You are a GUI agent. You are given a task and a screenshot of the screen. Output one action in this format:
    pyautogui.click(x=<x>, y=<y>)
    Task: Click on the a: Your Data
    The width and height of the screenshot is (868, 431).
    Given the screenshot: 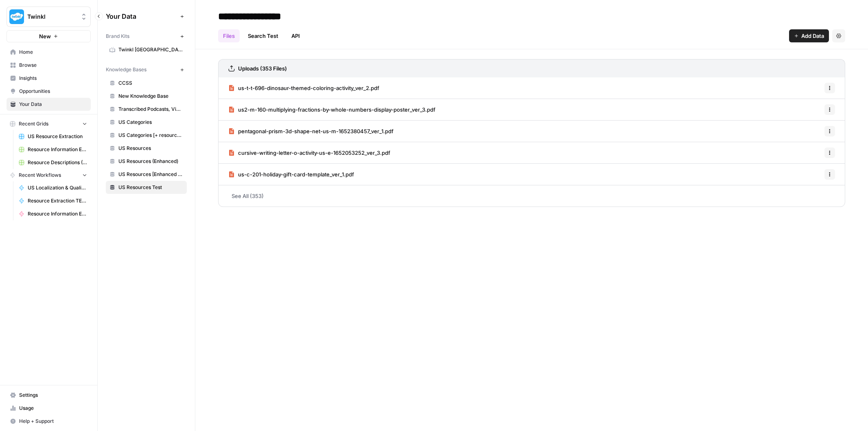 What is the action you would take?
    pyautogui.click(x=48, y=104)
    